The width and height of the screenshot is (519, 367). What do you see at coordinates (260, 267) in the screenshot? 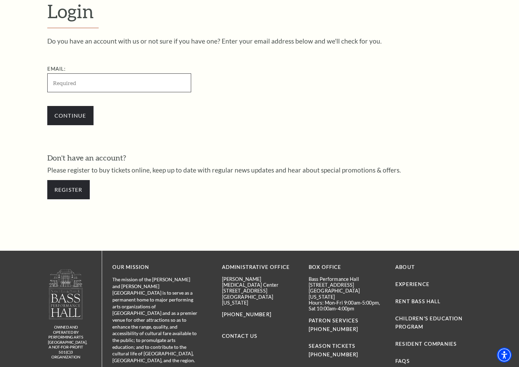
I see `p: Administrative Office` at bounding box center [260, 267].